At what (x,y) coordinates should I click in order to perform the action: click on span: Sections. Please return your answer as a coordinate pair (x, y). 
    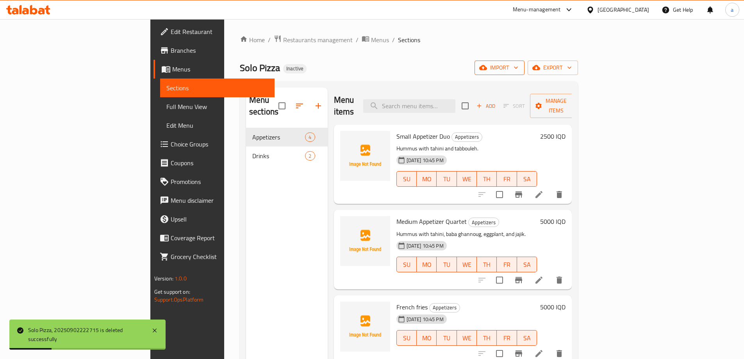
    Looking at the image, I should click on (409, 40).